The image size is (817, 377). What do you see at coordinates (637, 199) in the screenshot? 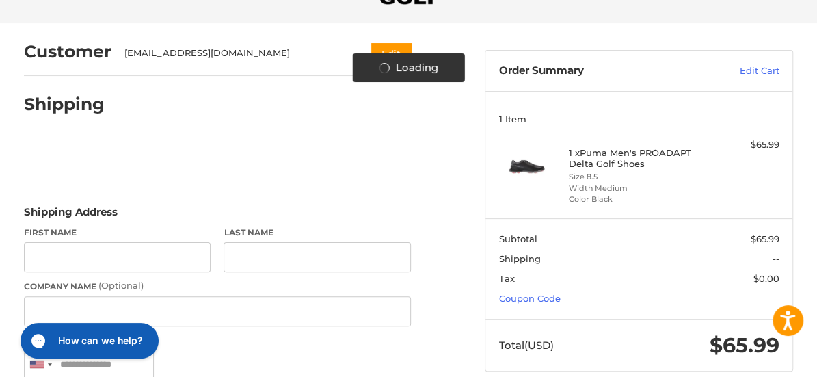
I see `li: Color Black` at bounding box center [637, 199].